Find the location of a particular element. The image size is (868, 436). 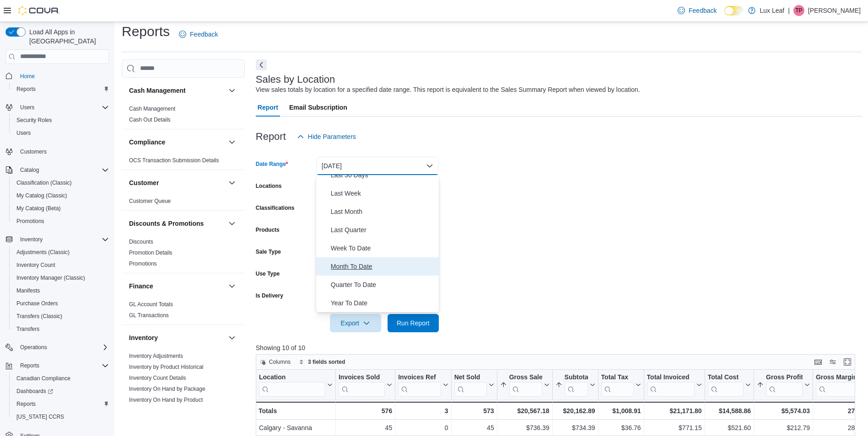

a: Transfers (Classic) is located at coordinates (40, 317).